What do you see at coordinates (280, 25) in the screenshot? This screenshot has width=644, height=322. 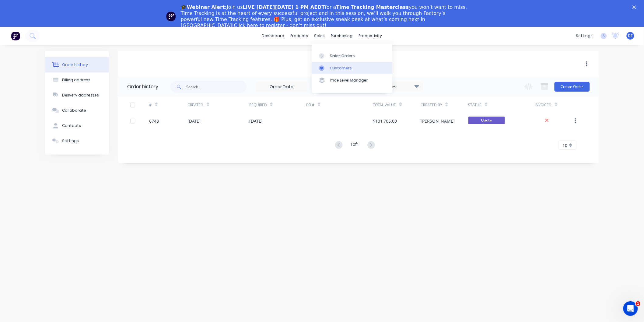 I see `a: Click here to register - don’t miss out!` at bounding box center [280, 25].